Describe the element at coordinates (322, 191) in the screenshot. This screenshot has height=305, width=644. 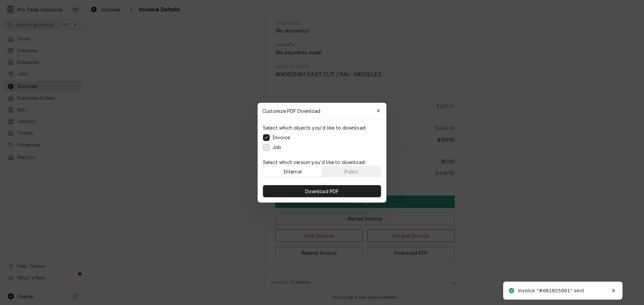
I see `button: Download PDF` at that location.